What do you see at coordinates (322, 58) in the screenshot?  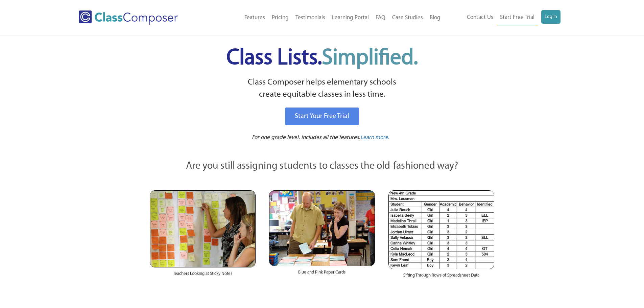 I see `span: Class Lists.` at bounding box center [322, 58].